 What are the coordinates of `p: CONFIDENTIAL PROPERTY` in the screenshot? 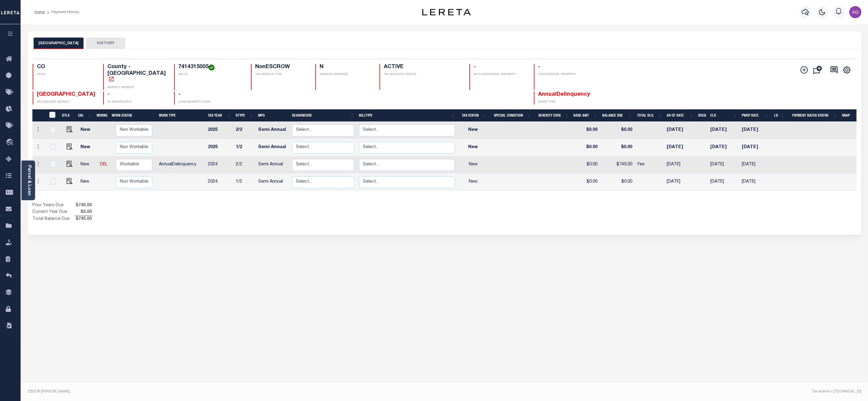 It's located at (568, 75).